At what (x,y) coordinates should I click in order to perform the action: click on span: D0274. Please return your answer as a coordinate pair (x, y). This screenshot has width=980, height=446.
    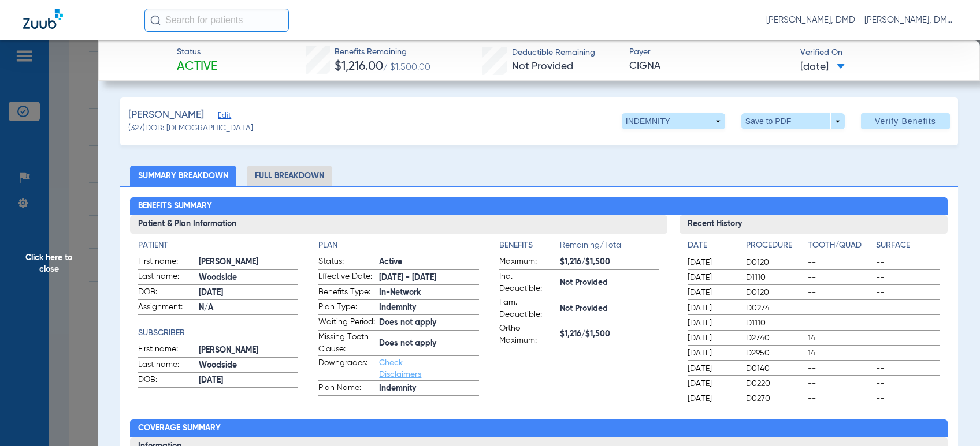
    Looking at the image, I should click on (775, 308).